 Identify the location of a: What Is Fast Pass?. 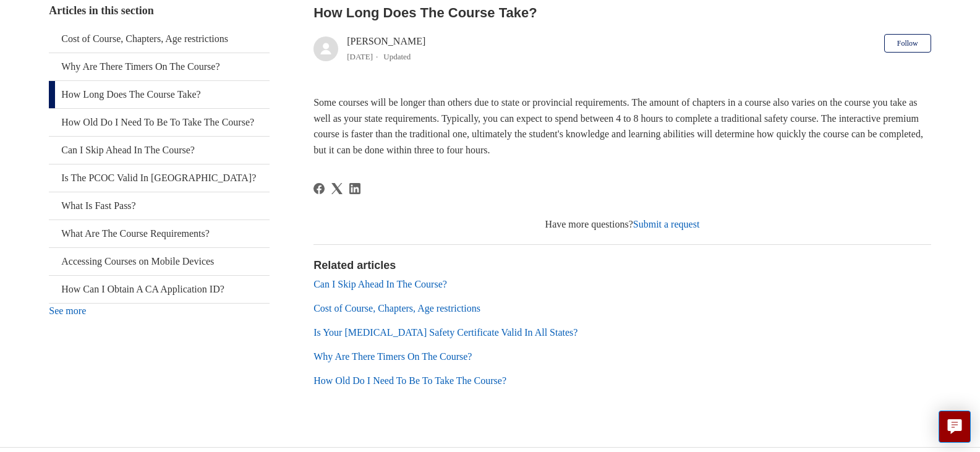
(159, 206).